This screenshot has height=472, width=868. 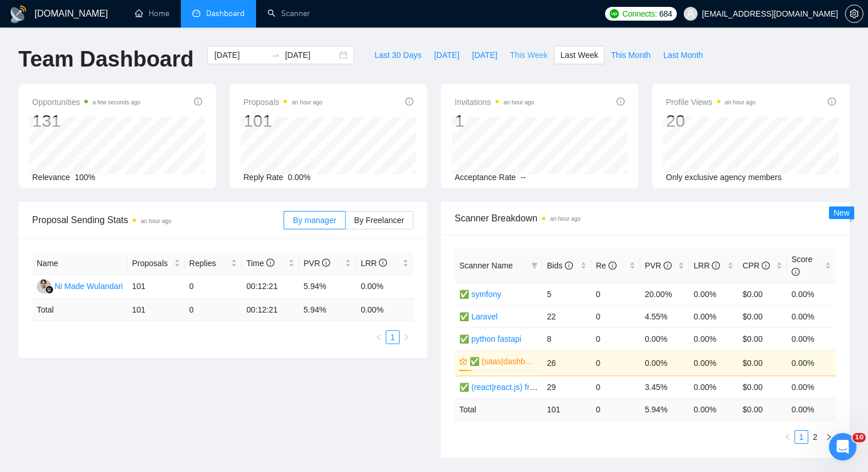 I want to click on span: Scanner Name, so click(x=486, y=266).